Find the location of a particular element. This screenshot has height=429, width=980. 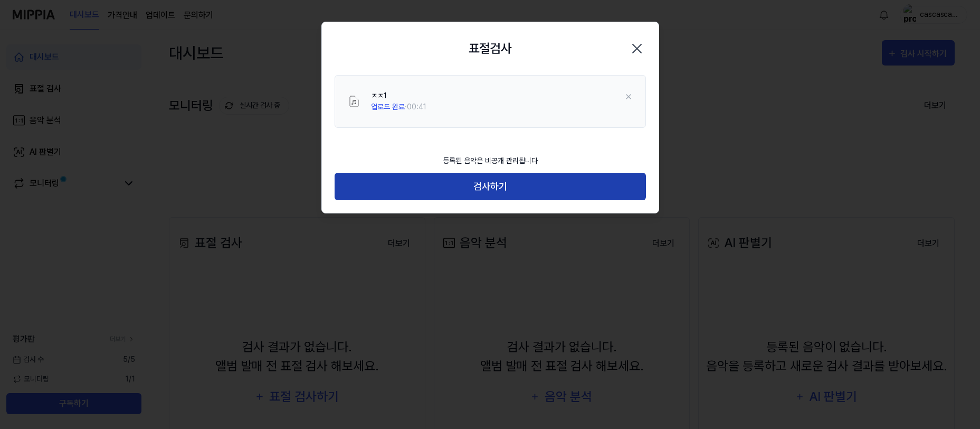

div: ㅈㅈ1 is located at coordinates (399, 95).